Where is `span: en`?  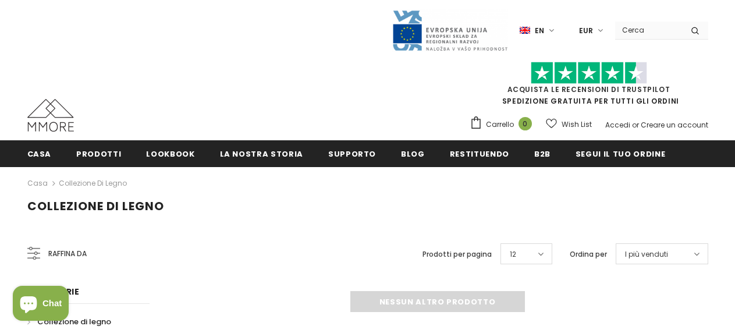
span: en is located at coordinates (539, 31).